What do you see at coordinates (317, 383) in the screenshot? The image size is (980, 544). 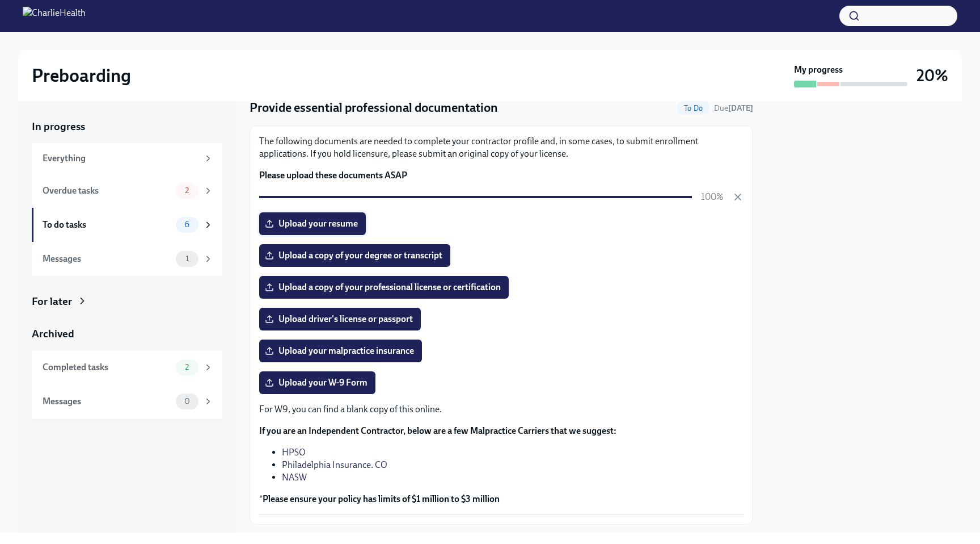 I see `label: Upload your W-9 Form` at bounding box center [317, 383].